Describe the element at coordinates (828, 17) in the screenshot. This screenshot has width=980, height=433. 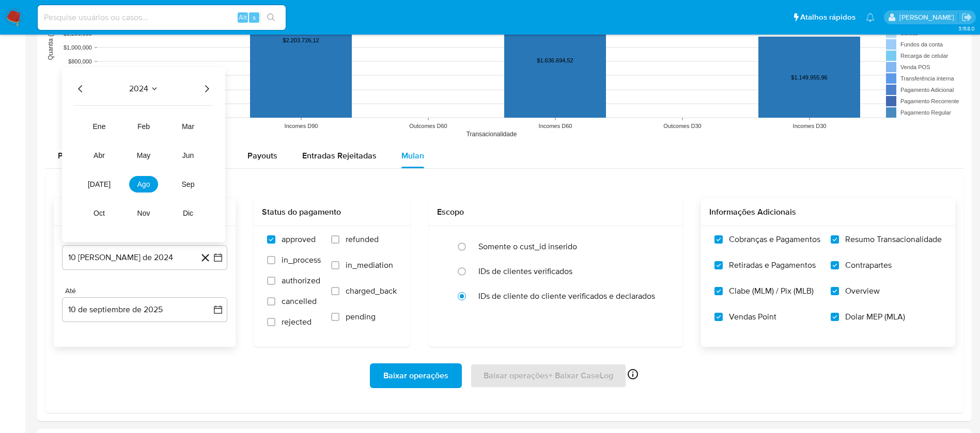
I see `span: Atalhos rápidos` at that location.